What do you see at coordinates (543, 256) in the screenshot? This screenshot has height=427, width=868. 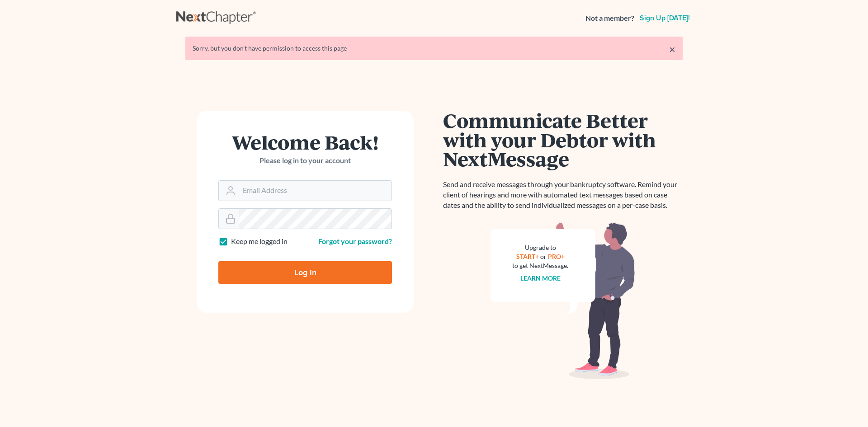 I see `span: or` at bounding box center [543, 256].